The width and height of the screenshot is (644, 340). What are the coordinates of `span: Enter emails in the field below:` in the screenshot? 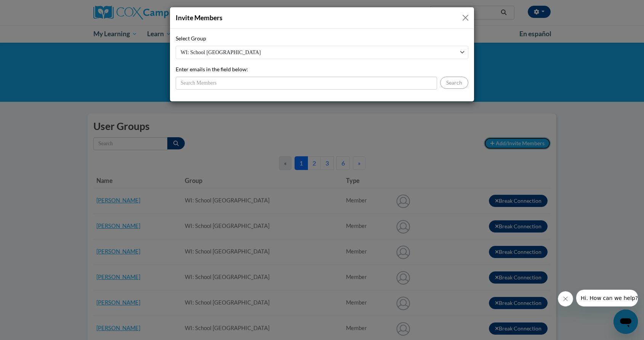 It's located at (212, 69).